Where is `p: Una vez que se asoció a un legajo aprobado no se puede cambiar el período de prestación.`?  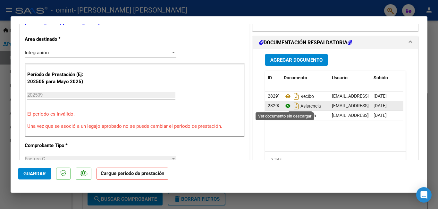
p: Una vez que se asoció a un legajo aprobado no se puede cambiar el período de prestación. is located at coordinates (135, 126).